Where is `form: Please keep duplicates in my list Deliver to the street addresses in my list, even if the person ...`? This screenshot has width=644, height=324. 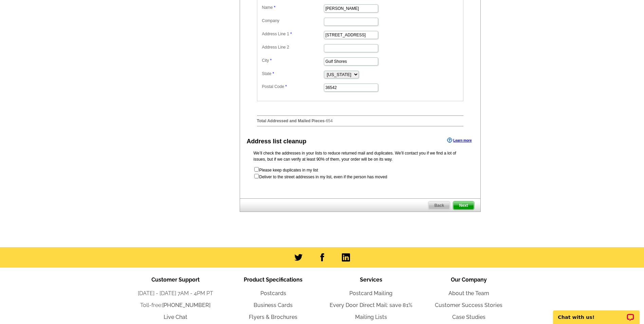
form: Please keep duplicates in my list Deliver to the street addresses in my list, even if the person ... is located at coordinates (361, 173).